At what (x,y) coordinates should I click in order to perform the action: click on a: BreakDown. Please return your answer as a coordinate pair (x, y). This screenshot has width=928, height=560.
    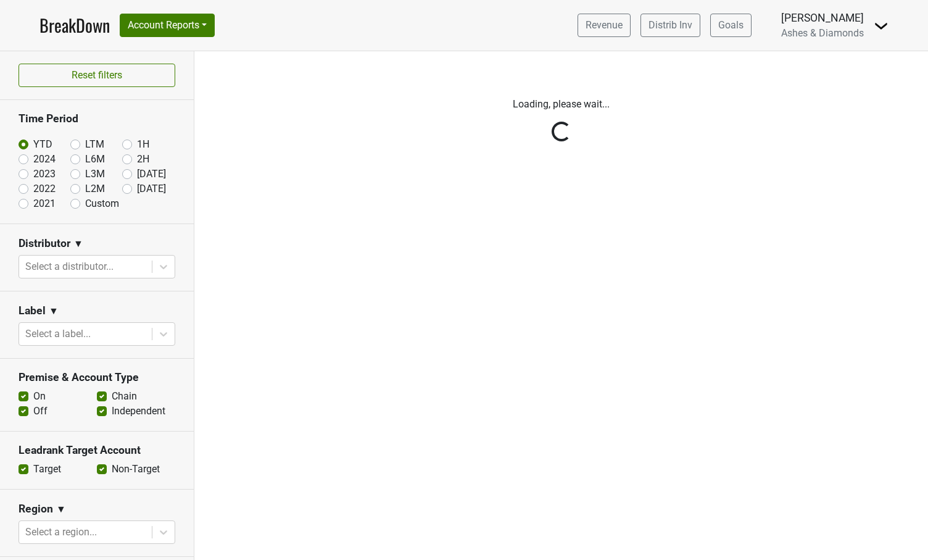
    Looking at the image, I should click on (75, 25).